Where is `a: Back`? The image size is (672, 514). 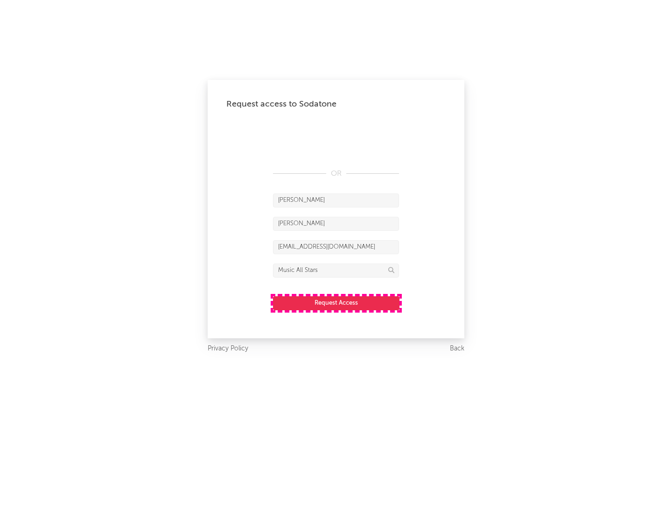
a: Back is located at coordinates (457, 348).